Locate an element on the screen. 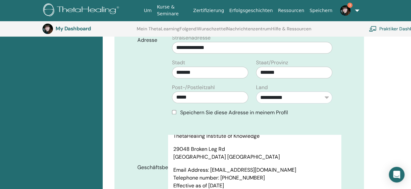 This screenshot has width=411, height=189. label: Straßenadresse is located at coordinates (191, 38).